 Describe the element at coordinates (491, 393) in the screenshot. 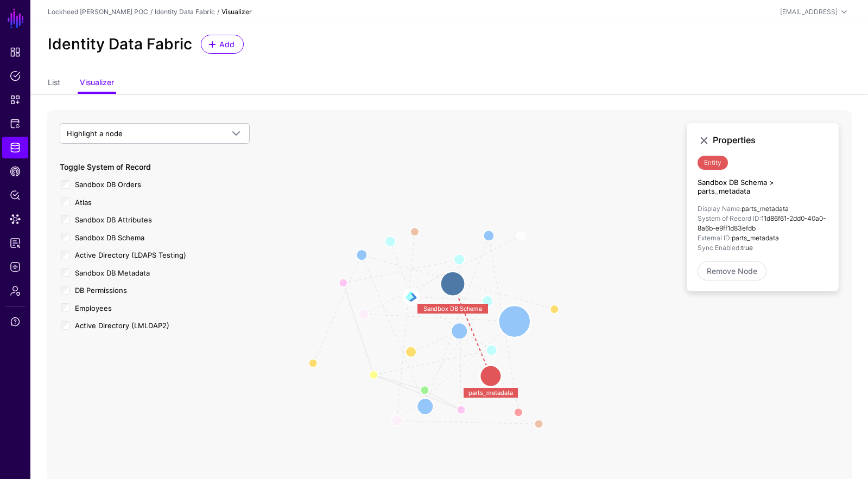

I see `text: parts_metadata` at that location.